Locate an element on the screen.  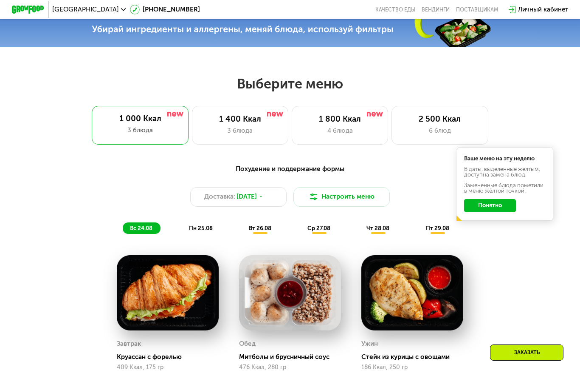
span: пт 29.08 is located at coordinates (438, 228).